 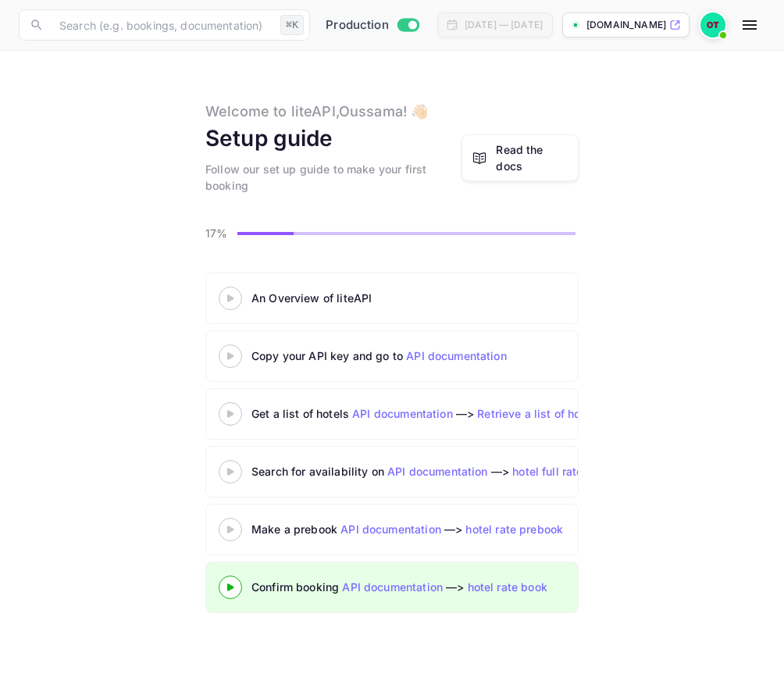 I want to click on input: Search (e.g. bookings, documentation), so click(x=162, y=25).